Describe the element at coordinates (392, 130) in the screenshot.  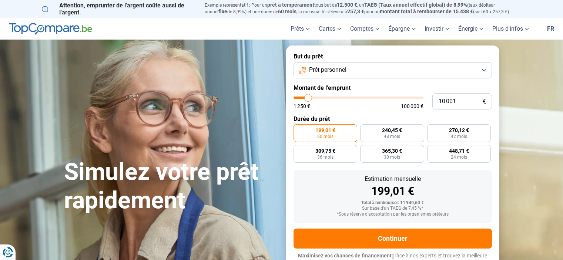
I see `span: 240,45 €` at that location.